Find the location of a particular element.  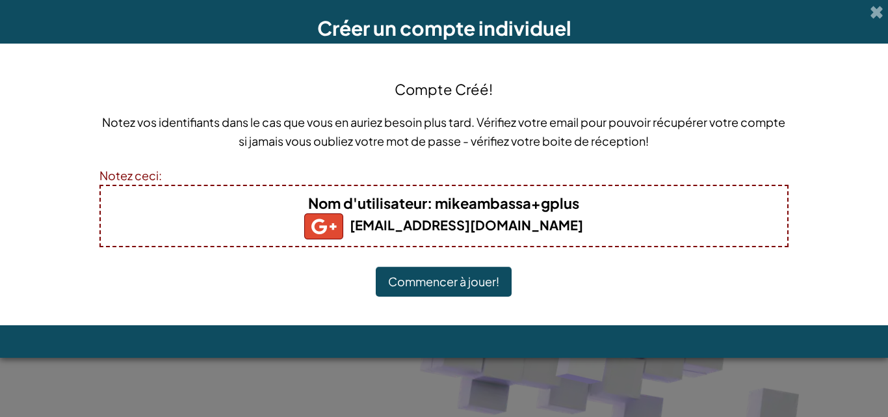

span: Nom d'utilisateur is located at coordinates (367, 203).